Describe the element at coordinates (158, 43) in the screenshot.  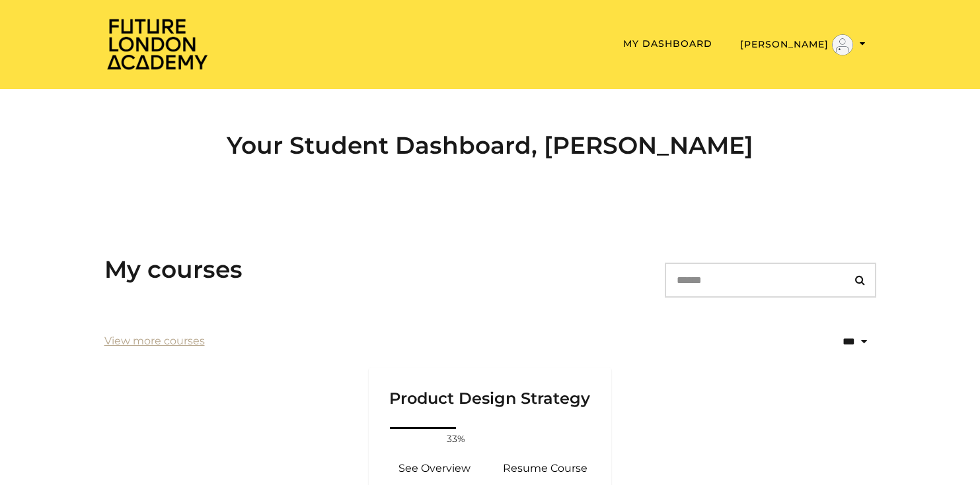
I see `img: Home Page` at that location.